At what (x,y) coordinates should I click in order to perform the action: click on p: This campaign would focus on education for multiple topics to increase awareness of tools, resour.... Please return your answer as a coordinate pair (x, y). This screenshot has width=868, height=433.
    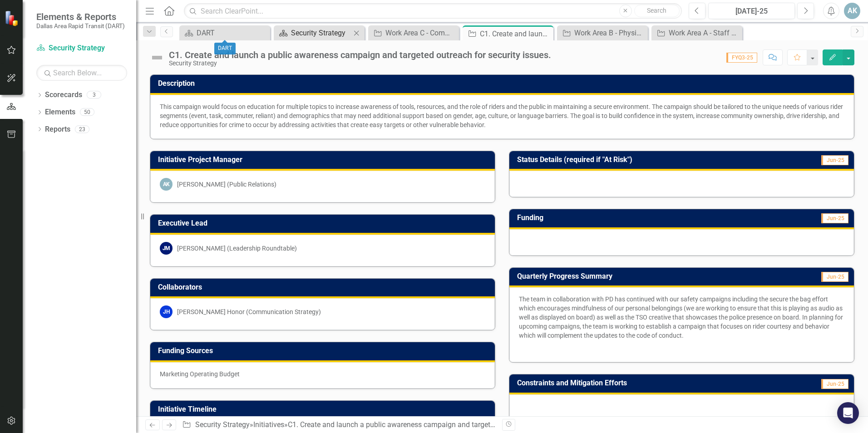
    Looking at the image, I should click on (502, 116).